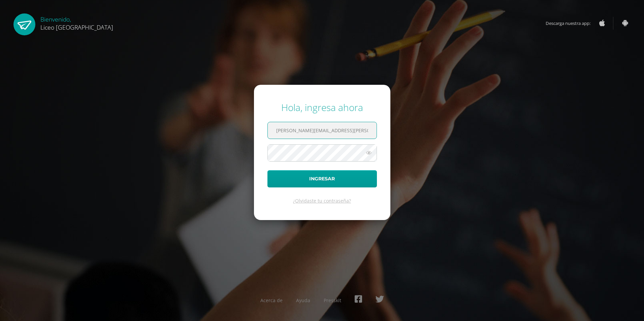  What do you see at coordinates (322, 200) in the screenshot?
I see `a: ¿Olvidaste tu contraseña?` at bounding box center [322, 200].